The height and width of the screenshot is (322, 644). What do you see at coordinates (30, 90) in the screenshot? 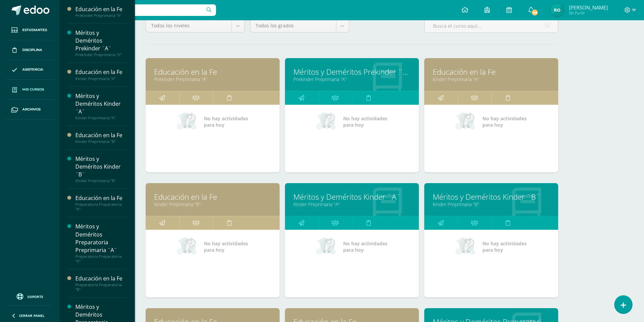
I see `a: Mis cursos` at bounding box center [30, 90].